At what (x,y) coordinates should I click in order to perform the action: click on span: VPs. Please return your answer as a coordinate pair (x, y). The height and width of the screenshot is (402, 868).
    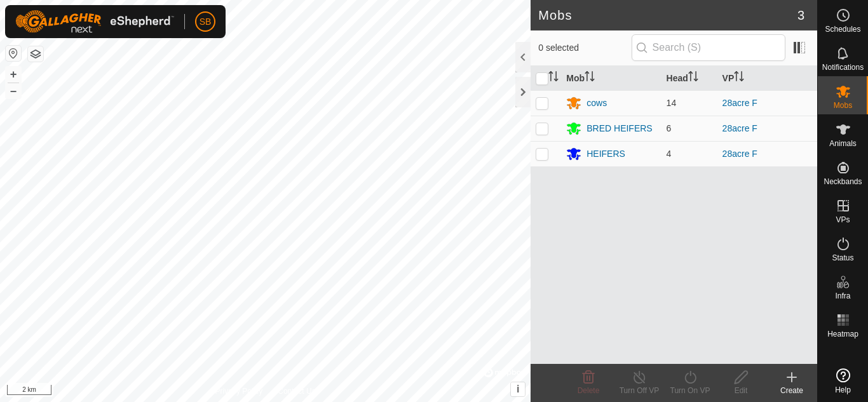
    Looking at the image, I should click on (843, 220).